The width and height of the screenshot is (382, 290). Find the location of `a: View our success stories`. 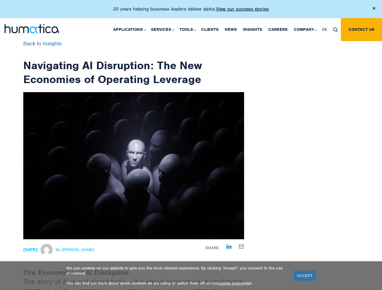

a: View our success stories is located at coordinates (242, 9).